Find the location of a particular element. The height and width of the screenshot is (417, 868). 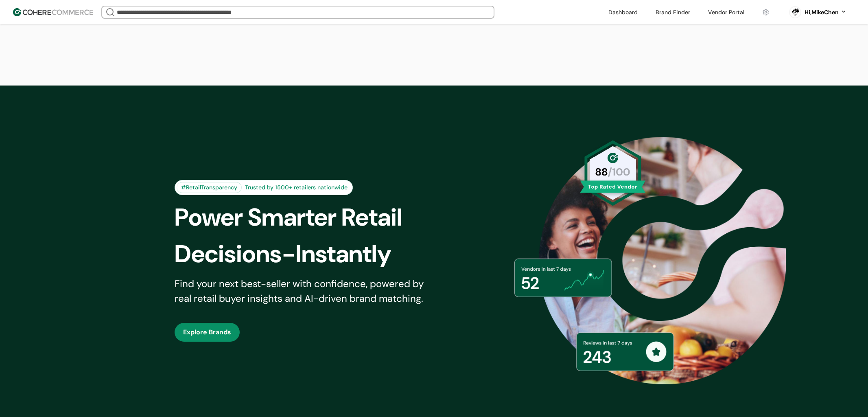

div: Hi, MikeChen is located at coordinates (822, 12).